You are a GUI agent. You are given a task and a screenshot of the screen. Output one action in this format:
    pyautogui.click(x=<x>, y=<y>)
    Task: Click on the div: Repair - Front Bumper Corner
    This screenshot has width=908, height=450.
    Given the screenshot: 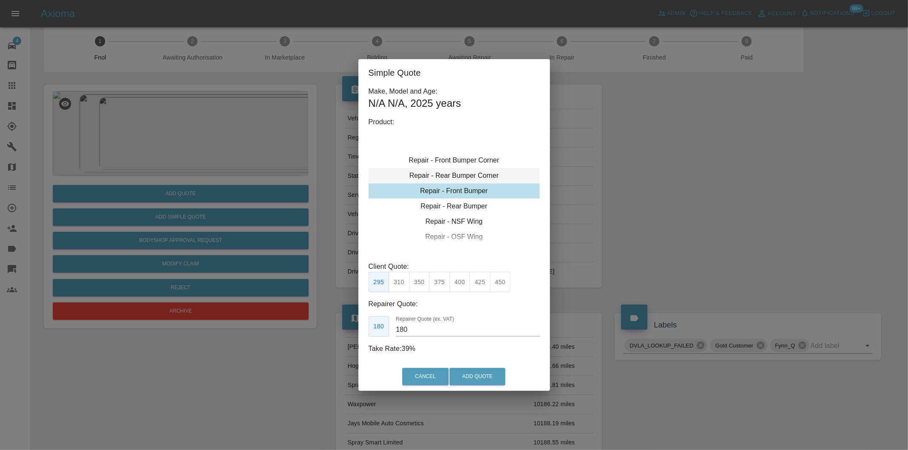 What is the action you would take?
    pyautogui.click(x=454, y=160)
    